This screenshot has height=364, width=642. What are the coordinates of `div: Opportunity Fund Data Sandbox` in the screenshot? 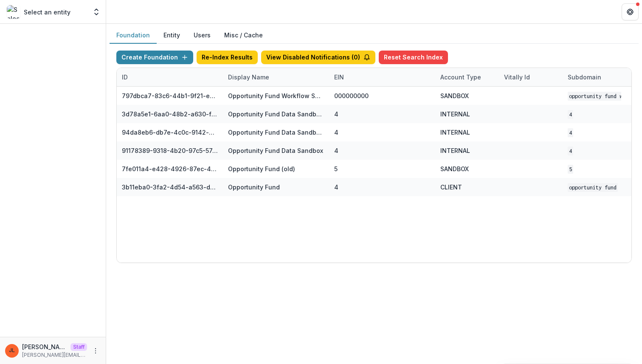 It's located at (275, 150).